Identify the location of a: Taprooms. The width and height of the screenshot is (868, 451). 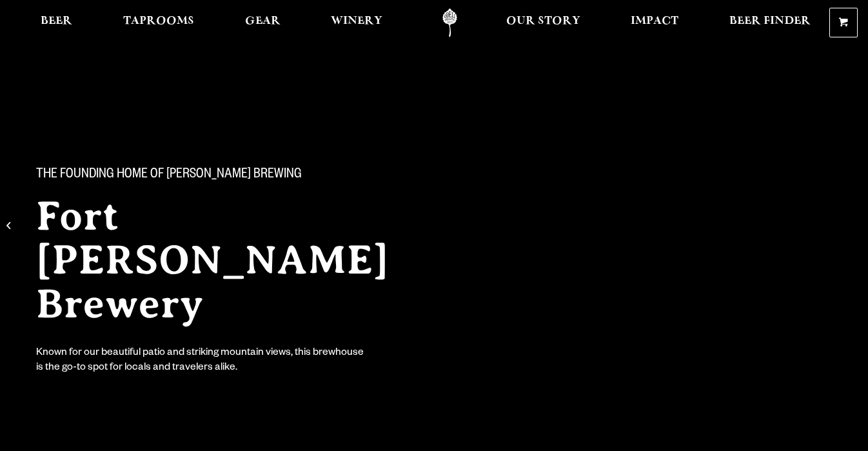
(159, 23).